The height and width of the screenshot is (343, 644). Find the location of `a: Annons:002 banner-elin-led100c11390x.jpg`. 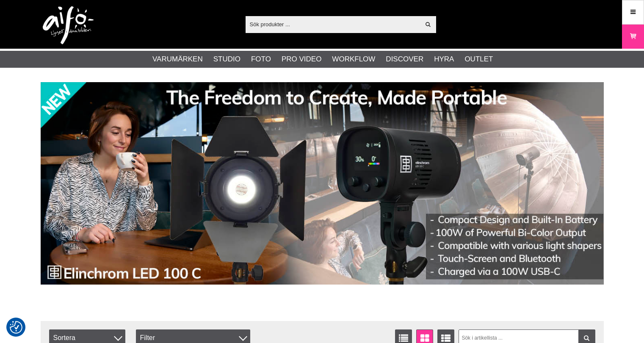

a: Annons:002 banner-elin-led100c11390x.jpg is located at coordinates (322, 183).